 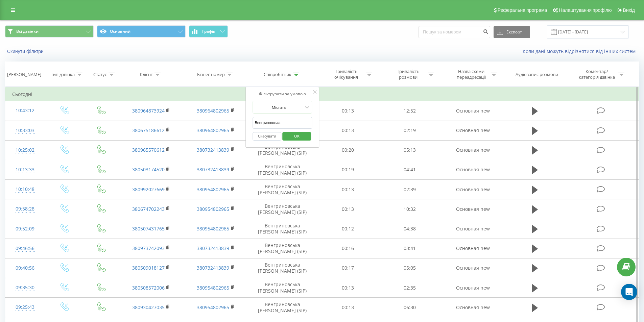 What do you see at coordinates (410, 229) in the screenshot?
I see `td: 04:38` at bounding box center [410, 229].